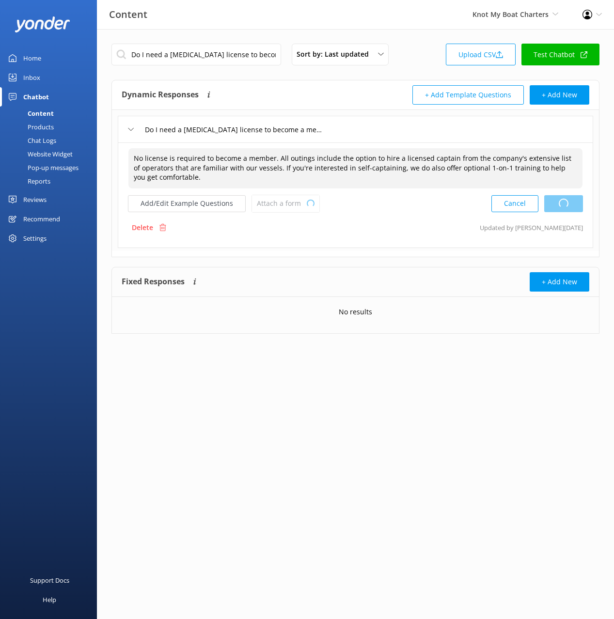 This screenshot has width=614, height=619. Describe the element at coordinates (187, 203) in the screenshot. I see `button: Add/Edit Example Questions` at that location.